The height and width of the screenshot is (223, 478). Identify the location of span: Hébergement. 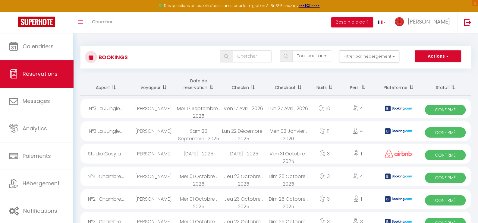
(41, 183).